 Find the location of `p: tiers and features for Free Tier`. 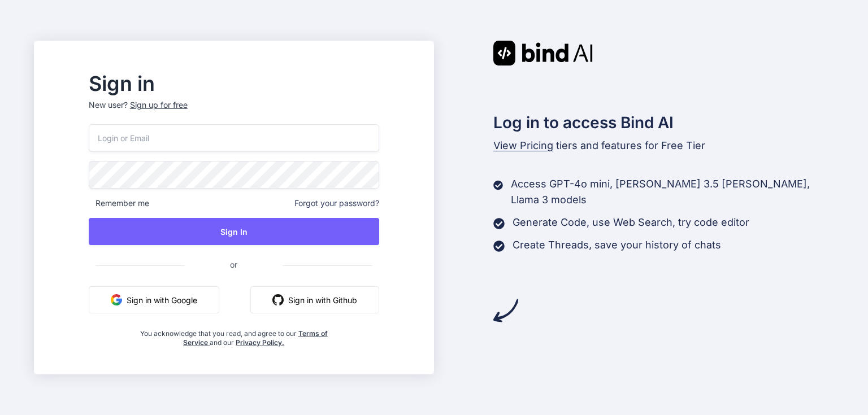

p: tiers and features for Free Tier is located at coordinates (664, 146).